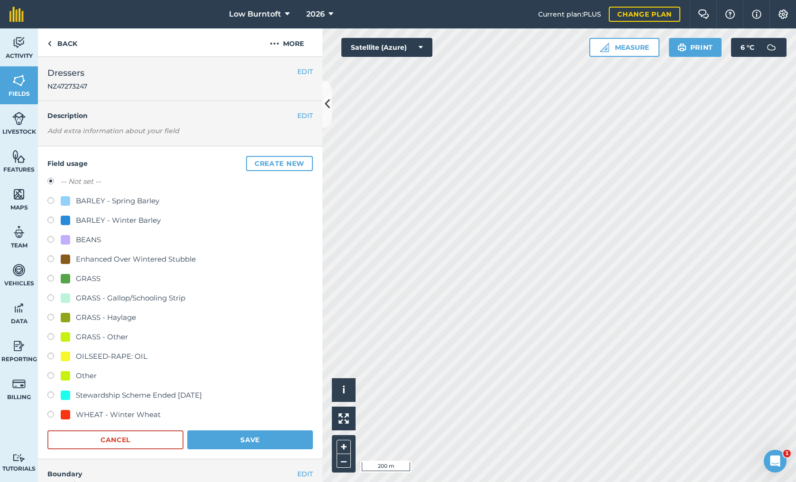 Image resolution: width=796 pixels, height=482 pixels. I want to click on div: BARLEY - Spring Barley, so click(118, 201).